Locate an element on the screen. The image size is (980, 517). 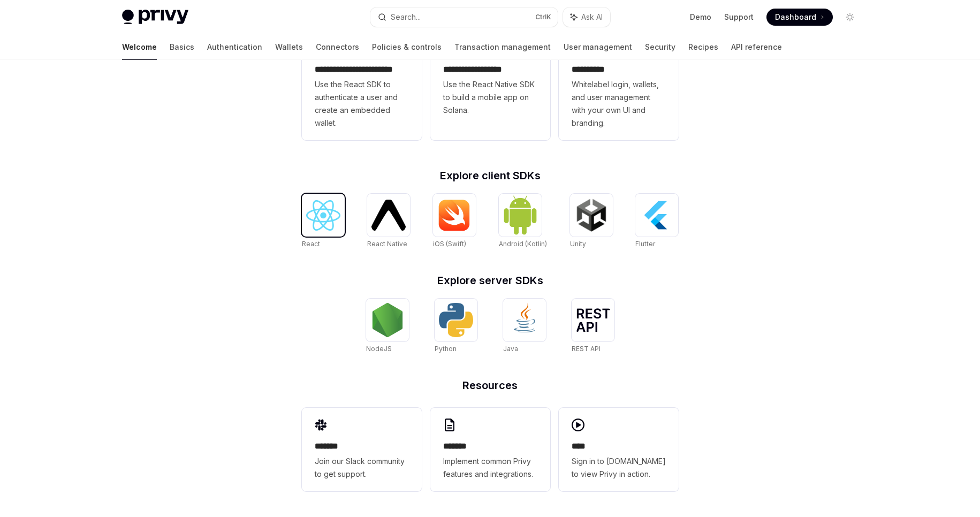
a: Transaction management is located at coordinates (502, 47).